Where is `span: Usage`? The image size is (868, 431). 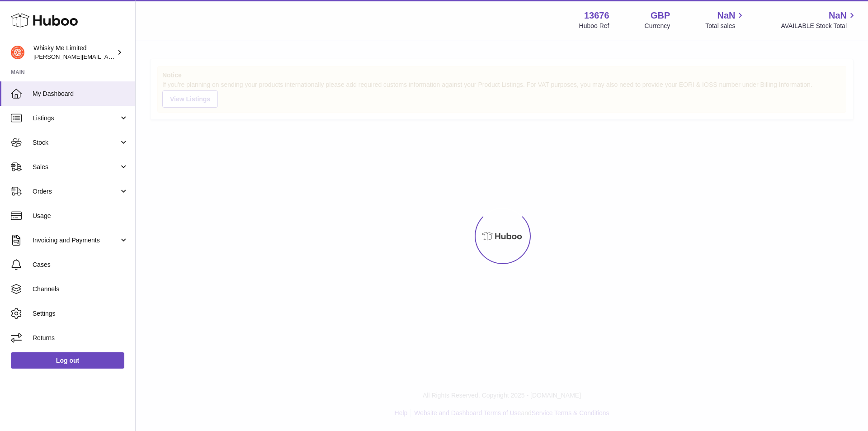
span: Usage is located at coordinates (81, 216).